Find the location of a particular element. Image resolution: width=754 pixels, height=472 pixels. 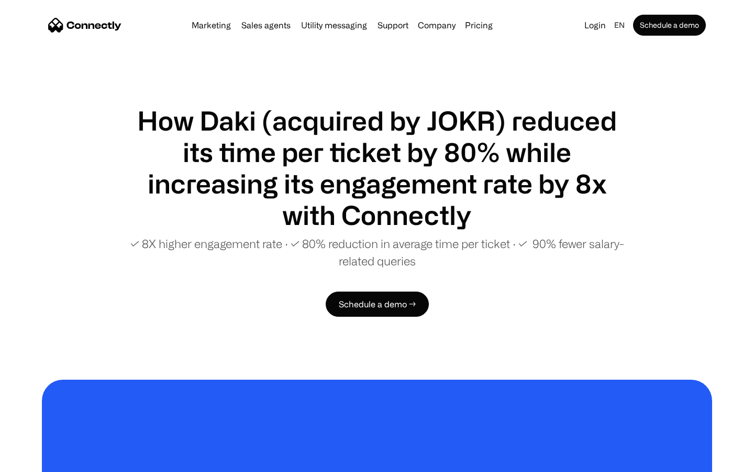

a: Support is located at coordinates (393, 25).